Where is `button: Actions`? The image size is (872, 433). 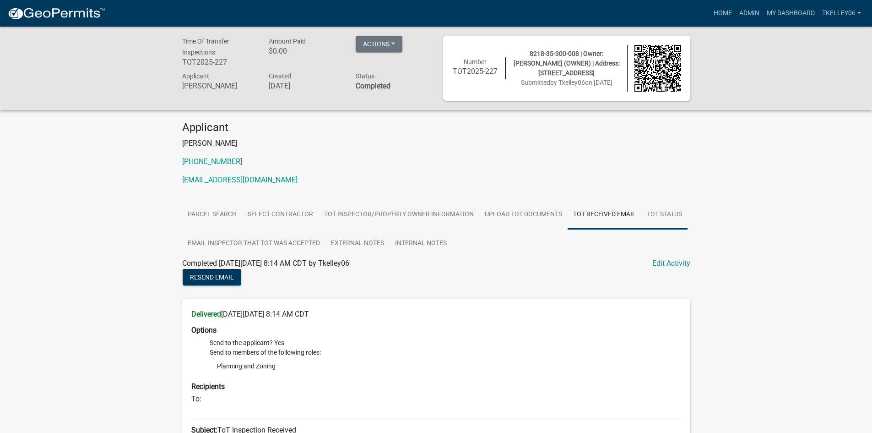
button: Actions is located at coordinates (379, 44).